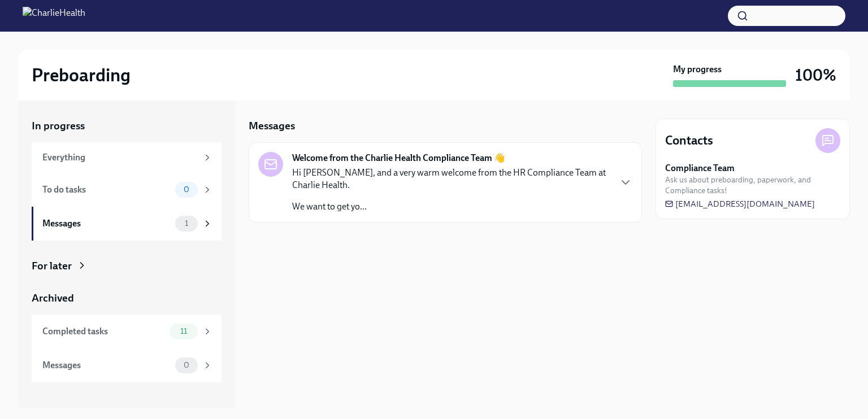 The width and height of the screenshot is (868, 419). I want to click on h4: Contacts, so click(689, 141).